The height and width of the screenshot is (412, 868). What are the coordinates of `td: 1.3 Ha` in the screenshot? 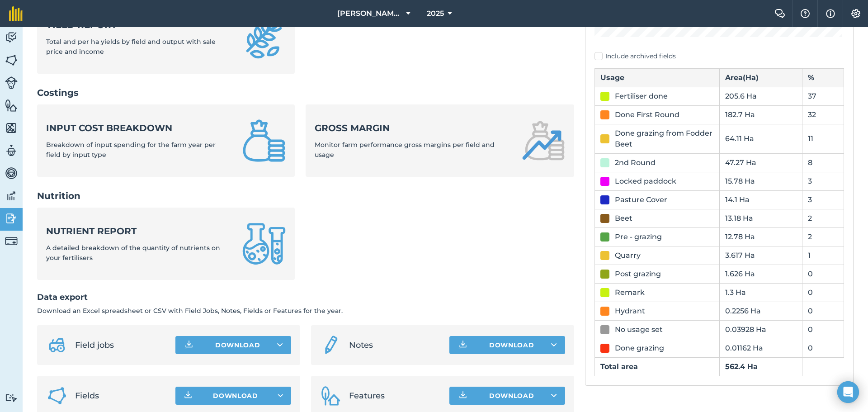 It's located at (761, 292).